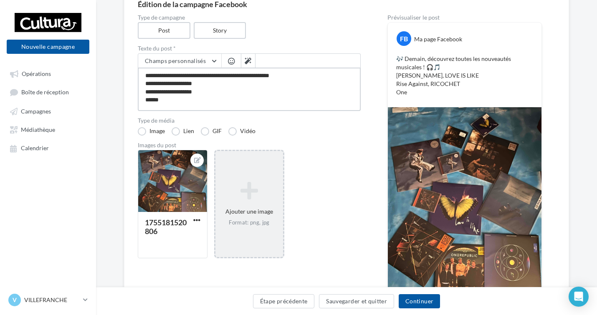 Image resolution: width=597 pixels, height=315 pixels. Describe the element at coordinates (48, 92) in the screenshot. I see `a: Boîte de réception` at that location.